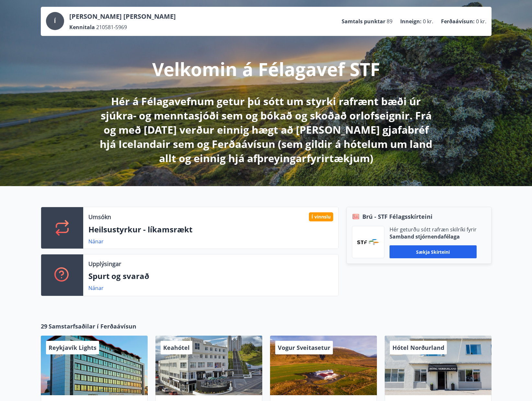 This screenshot has width=532, height=401. What do you see at coordinates (321, 217) in the screenshot?
I see `div: Í vinnslu` at bounding box center [321, 217].